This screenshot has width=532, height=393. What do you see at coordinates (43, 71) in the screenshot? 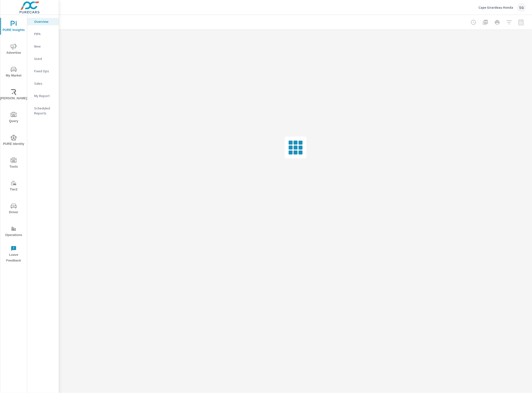
I see `div: Fixed Ops` at bounding box center [43, 71].